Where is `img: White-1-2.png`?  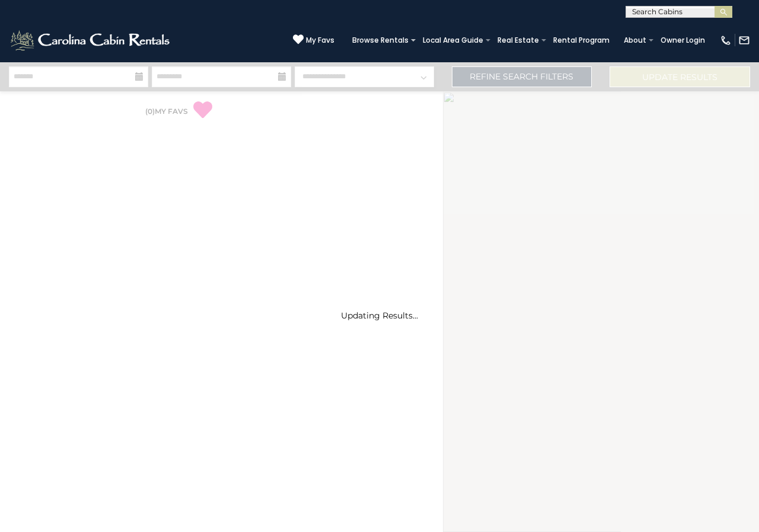 img: White-1-2.png is located at coordinates (91, 40).